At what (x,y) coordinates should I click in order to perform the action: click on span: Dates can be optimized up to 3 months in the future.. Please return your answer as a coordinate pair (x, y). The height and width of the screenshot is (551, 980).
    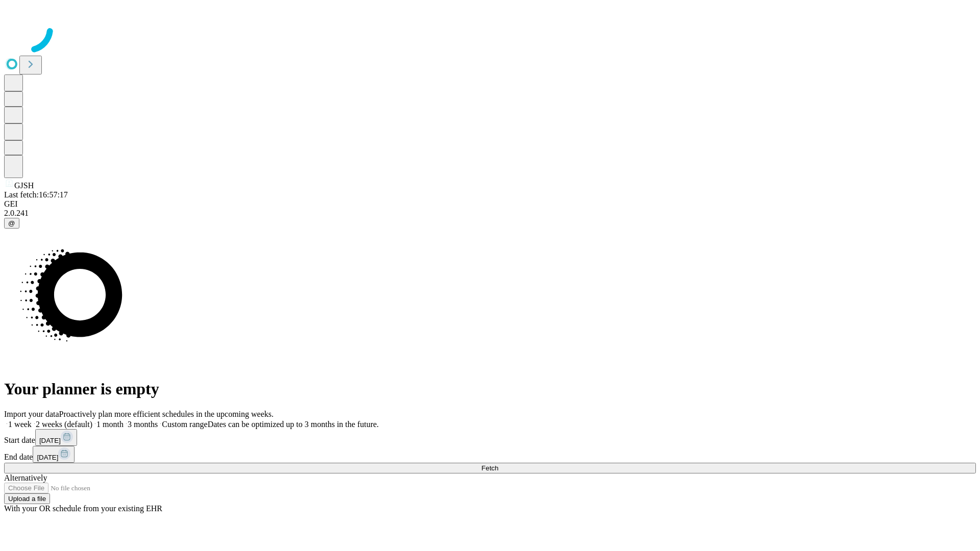
    Looking at the image, I should click on (293, 425).